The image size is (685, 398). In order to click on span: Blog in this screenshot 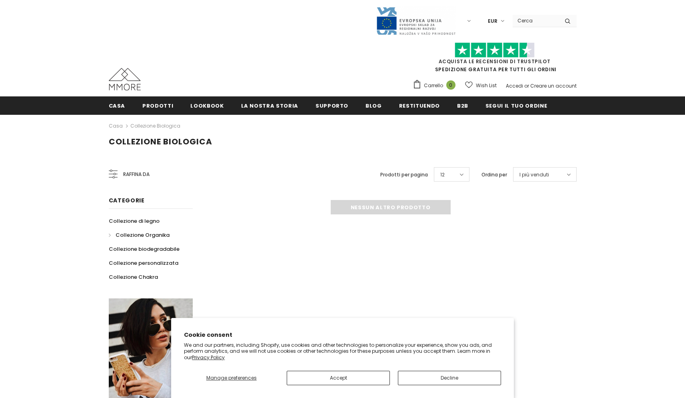, I will do `click(373, 106)`.